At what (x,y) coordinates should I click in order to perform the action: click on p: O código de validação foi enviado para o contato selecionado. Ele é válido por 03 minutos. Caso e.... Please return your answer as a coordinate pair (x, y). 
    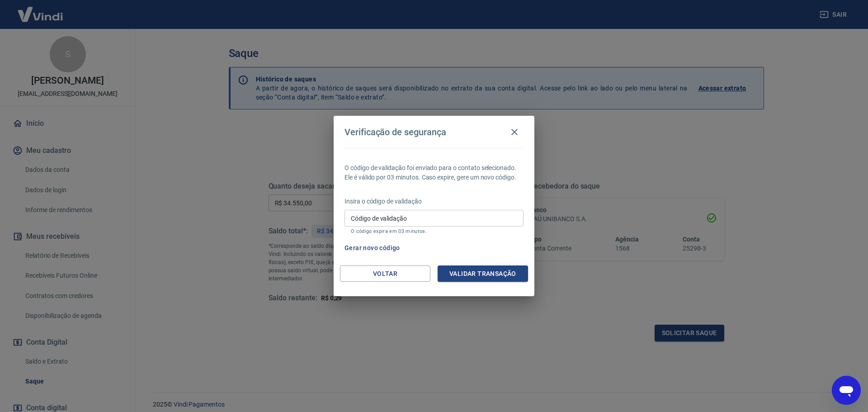
    Looking at the image, I should click on (434, 173).